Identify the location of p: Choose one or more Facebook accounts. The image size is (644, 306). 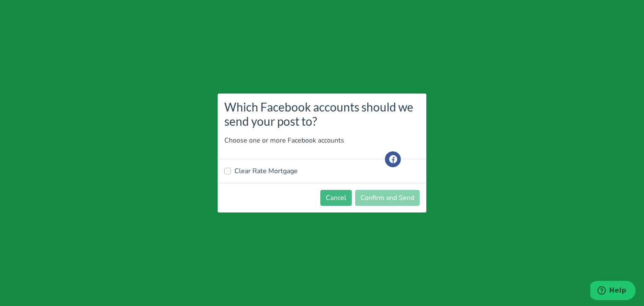
(322, 140).